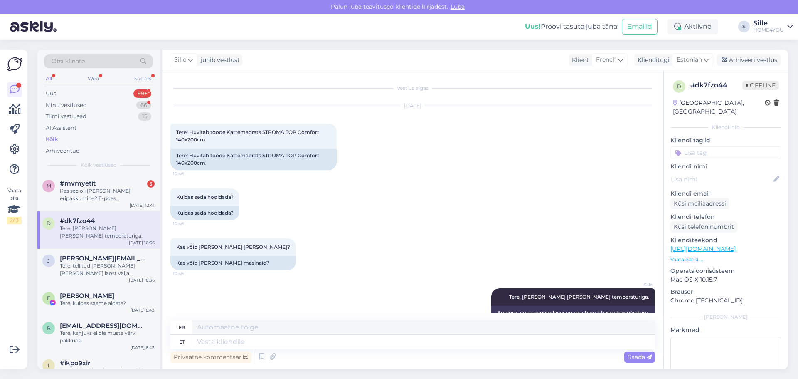 The height and width of the screenshot is (379, 798). I want to click on a: SilleHOME4YOU, so click(773, 27).